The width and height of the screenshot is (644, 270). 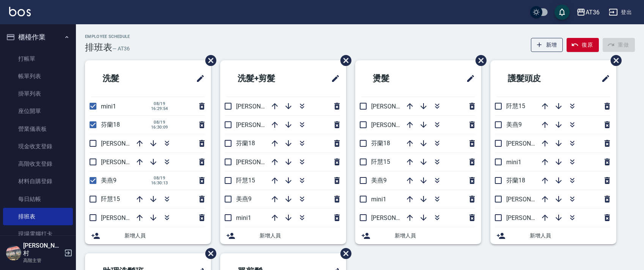 What do you see at coordinates (121, 49) in the screenshot?
I see `h6: — AT36` at bounding box center [121, 49].